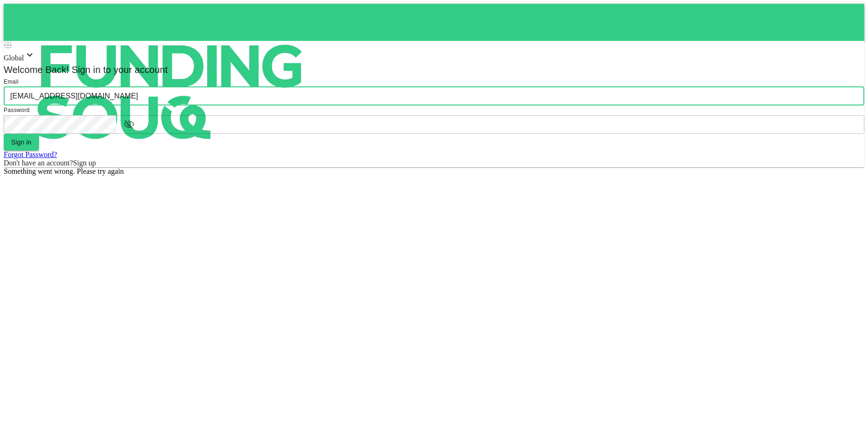 This screenshot has width=868, height=440. I want to click on div: Something went wrong. Please try again, so click(434, 172).